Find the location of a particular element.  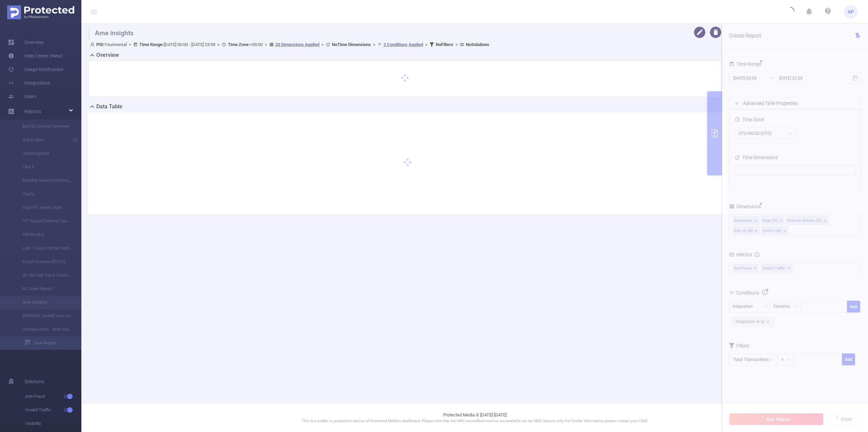

b: Time Range: is located at coordinates (151, 45).